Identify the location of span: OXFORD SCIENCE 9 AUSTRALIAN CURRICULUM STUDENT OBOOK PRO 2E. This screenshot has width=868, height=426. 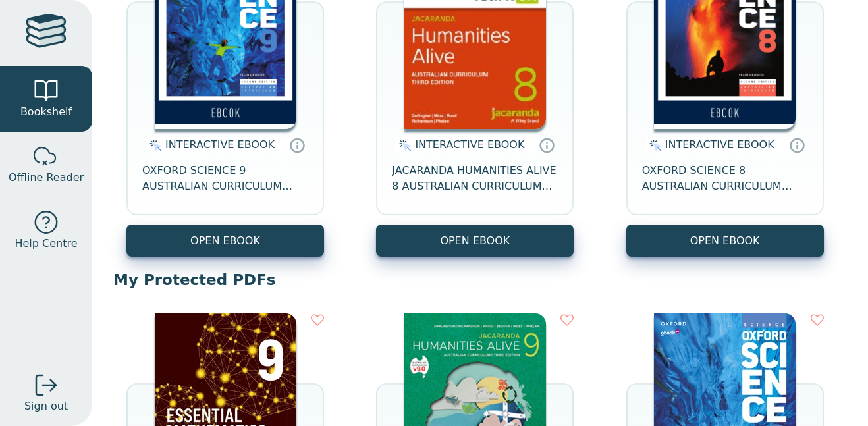
(225, 178).